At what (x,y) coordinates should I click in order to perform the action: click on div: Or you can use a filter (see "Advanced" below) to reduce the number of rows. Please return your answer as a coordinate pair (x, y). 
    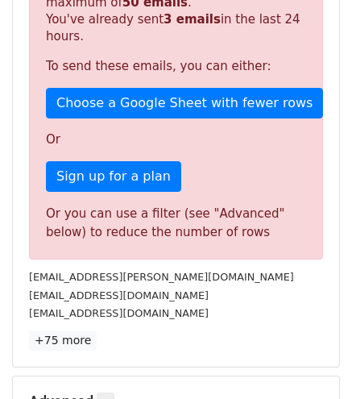
    Looking at the image, I should click on (176, 223).